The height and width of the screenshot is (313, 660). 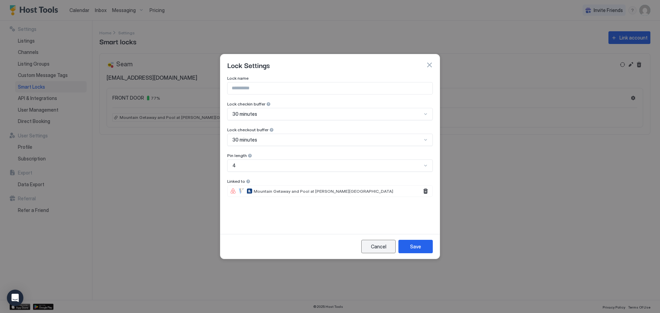 I want to click on span: Lock Settings, so click(x=249, y=65).